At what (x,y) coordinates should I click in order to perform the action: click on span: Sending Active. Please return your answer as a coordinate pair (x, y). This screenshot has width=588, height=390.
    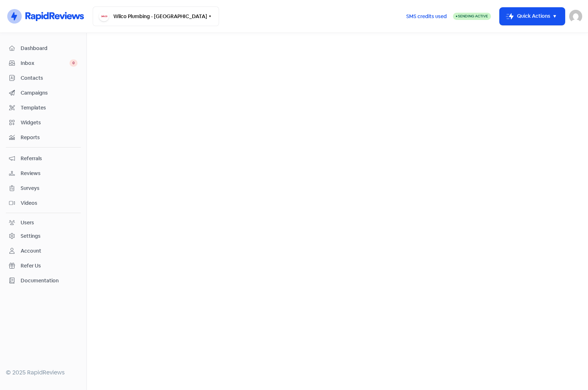
    Looking at the image, I should click on (473, 16).